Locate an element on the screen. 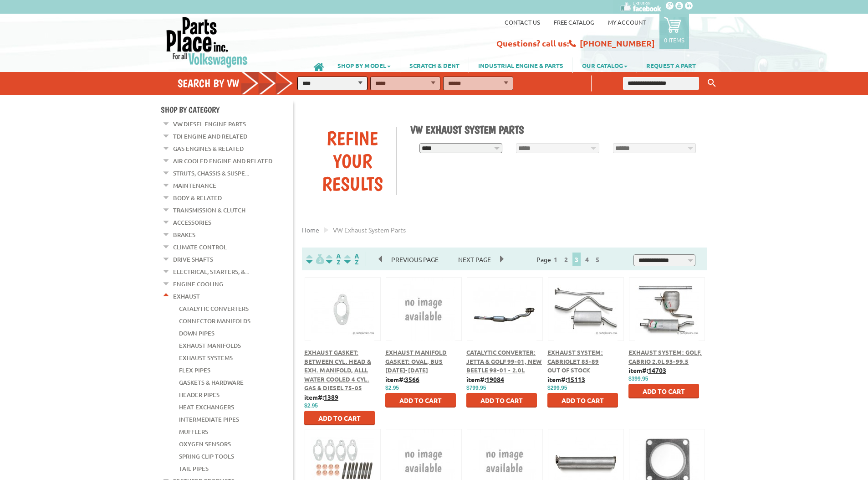 This screenshot has height=480, width=868. span: Previous Page is located at coordinates (415, 260).